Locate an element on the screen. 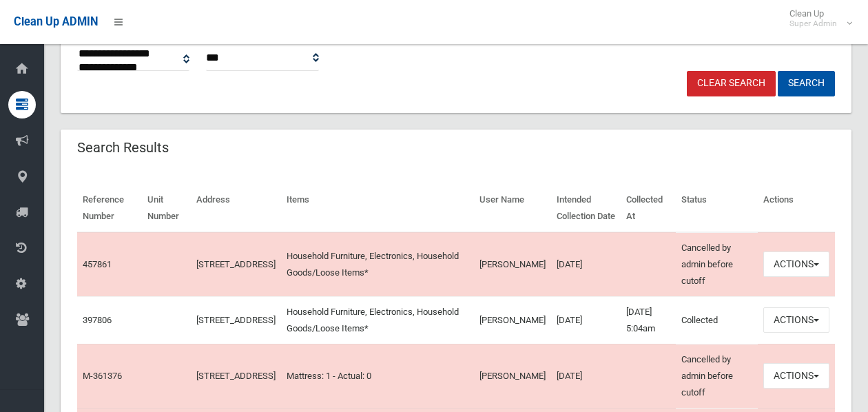 The width and height of the screenshot is (868, 412). small: Super Admin is located at coordinates (812, 24).